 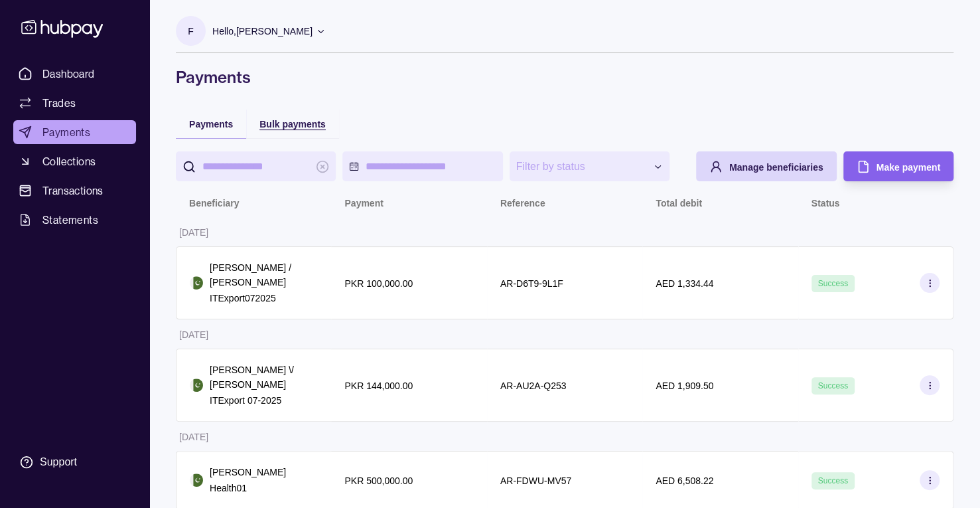 I want to click on p: AED 1,334.44, so click(x=684, y=283).